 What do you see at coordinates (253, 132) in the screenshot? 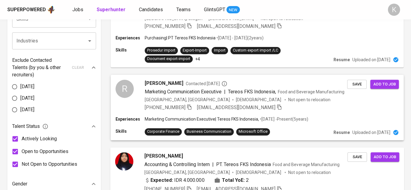
I see `div: Microsoft Office` at bounding box center [253, 132].